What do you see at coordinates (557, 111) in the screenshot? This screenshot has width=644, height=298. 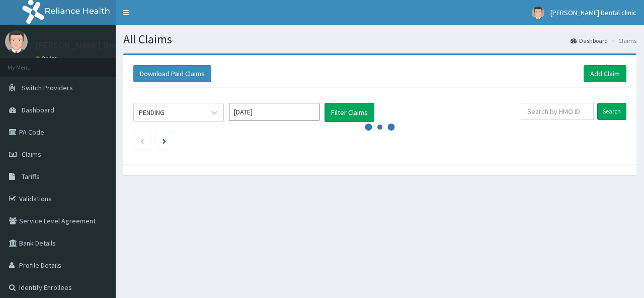 I see `input: Search by HMO ID` at bounding box center [557, 111].